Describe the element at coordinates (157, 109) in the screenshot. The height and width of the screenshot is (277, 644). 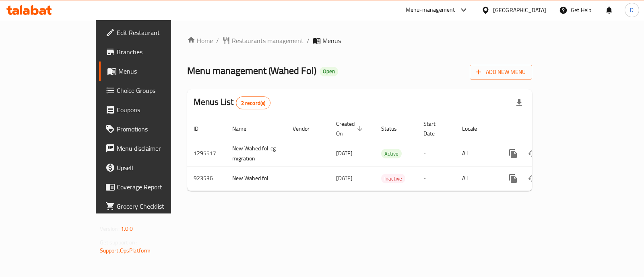
I see `span: Coupons` at that location.